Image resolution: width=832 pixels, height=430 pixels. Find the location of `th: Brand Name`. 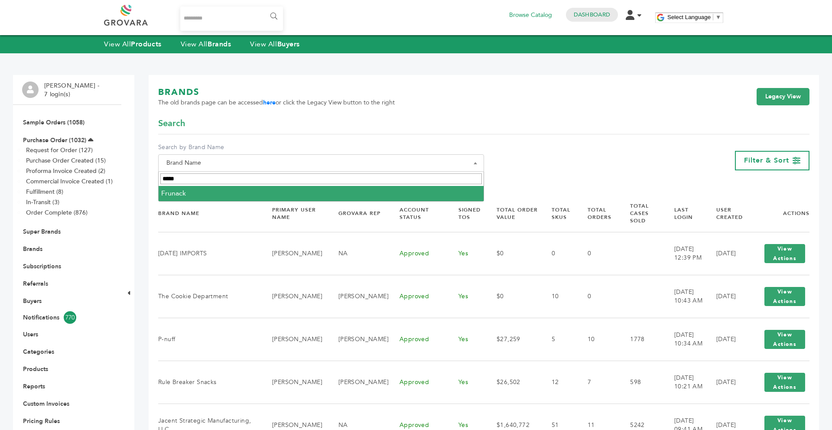

th: Brand Name is located at coordinates (210, 213).